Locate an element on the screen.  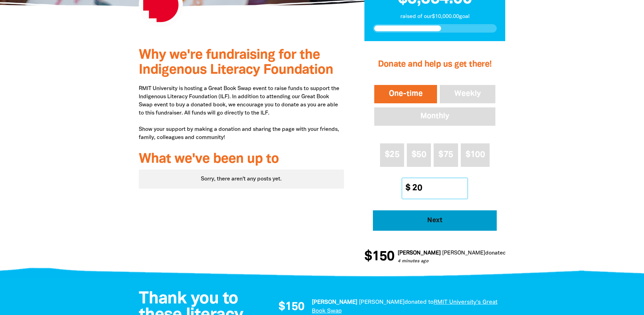
button: $25 is located at coordinates (392, 155).